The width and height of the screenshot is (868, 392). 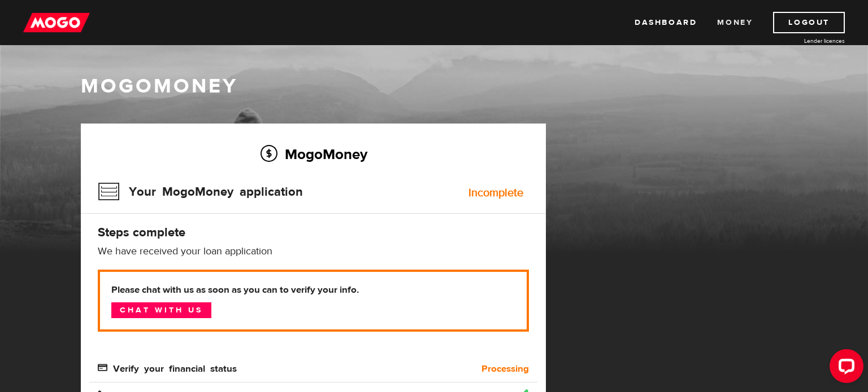 What do you see at coordinates (26, 22) in the screenshot?
I see `button: Open LiveChat chat widget` at bounding box center [26, 22].